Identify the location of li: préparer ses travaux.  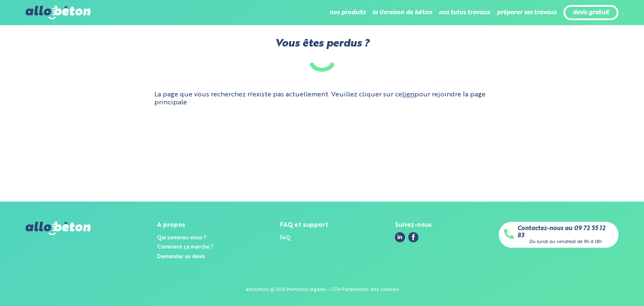
(526, 13).